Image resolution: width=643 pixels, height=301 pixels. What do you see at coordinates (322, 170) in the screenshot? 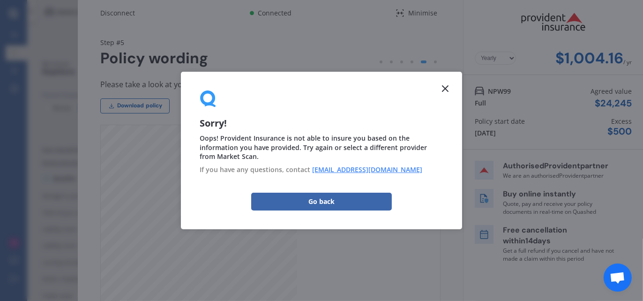
I see `div: If you have any questions, contact` at bounding box center [322, 170].